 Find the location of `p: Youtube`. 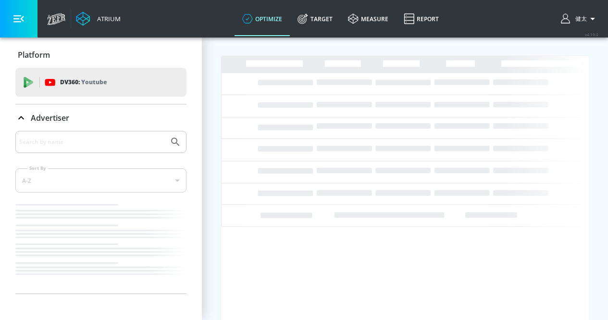

p: Youtube is located at coordinates (94, 82).